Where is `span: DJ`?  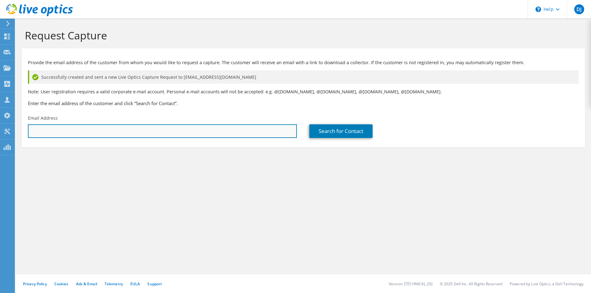 span: DJ is located at coordinates (579, 9).